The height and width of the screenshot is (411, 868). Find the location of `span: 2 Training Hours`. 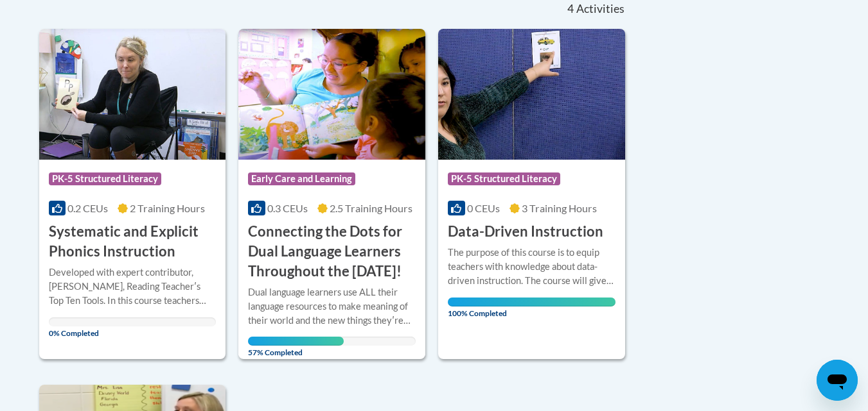

span: 2 Training Hours is located at coordinates (167, 208).